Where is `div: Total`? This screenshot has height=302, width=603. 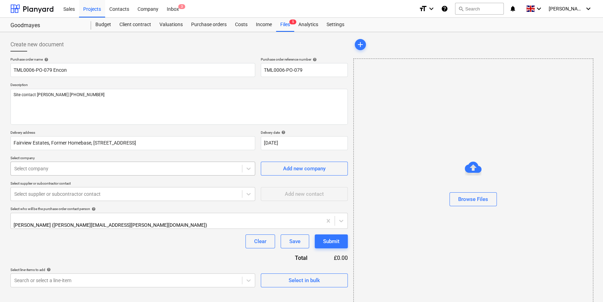 div: Total is located at coordinates (288, 258).